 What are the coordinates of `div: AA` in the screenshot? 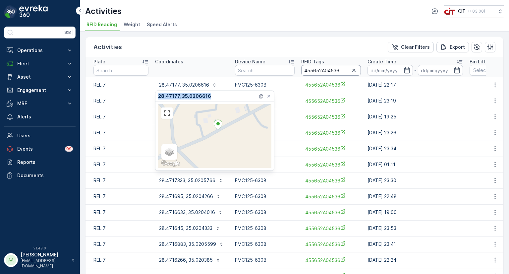 It's located at (11, 260).